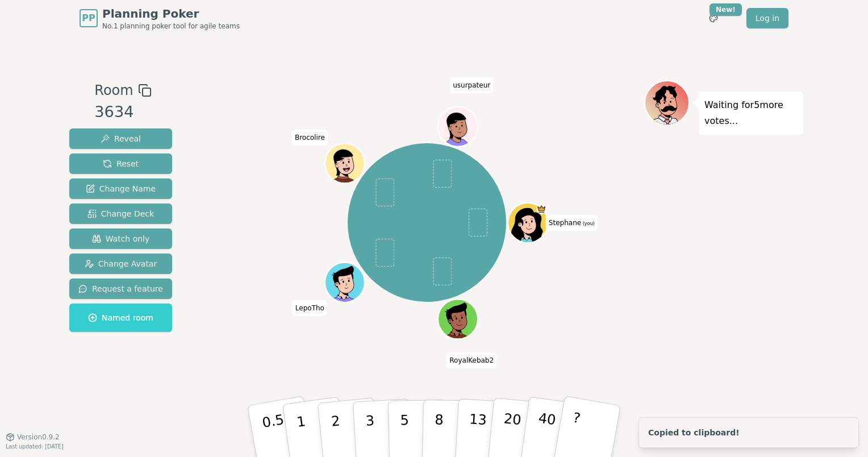  What do you see at coordinates (32, 436) in the screenshot?
I see `button: Version0.9.2` at bounding box center [32, 436].